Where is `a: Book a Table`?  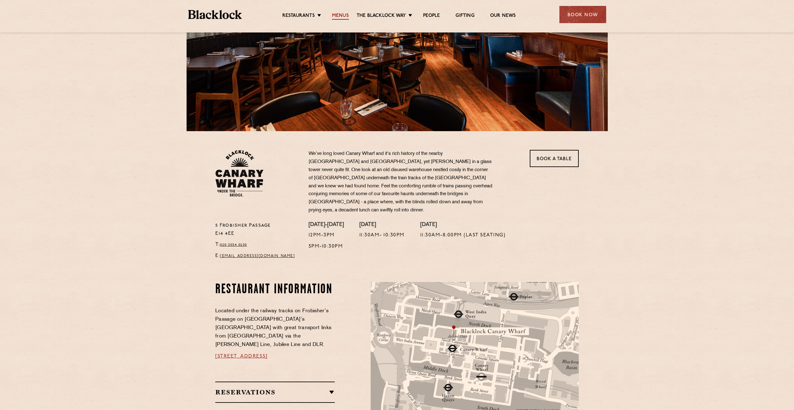
a: Book a Table is located at coordinates (554, 158).